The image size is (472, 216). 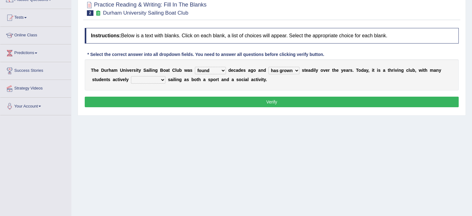 What do you see at coordinates (121, 70) in the screenshot?
I see `b: U` at bounding box center [121, 70].